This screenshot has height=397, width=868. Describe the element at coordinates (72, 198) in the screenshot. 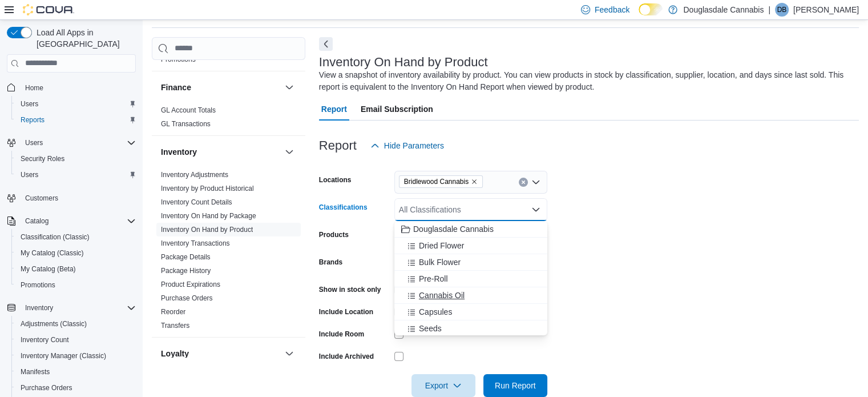

I see `button: Customers` at that location.